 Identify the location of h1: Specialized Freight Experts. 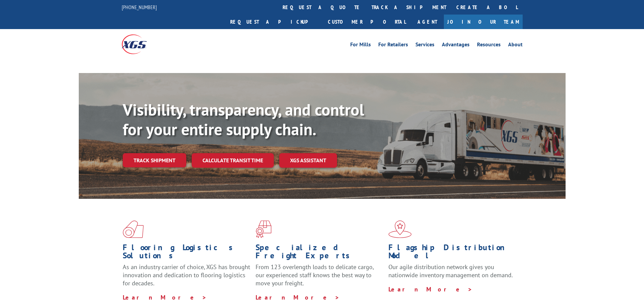
(319, 254).